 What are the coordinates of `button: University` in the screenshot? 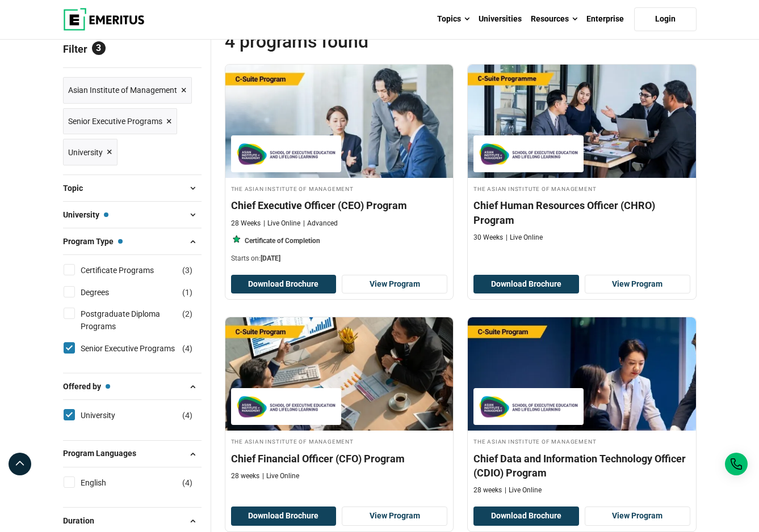 It's located at (133, 215).